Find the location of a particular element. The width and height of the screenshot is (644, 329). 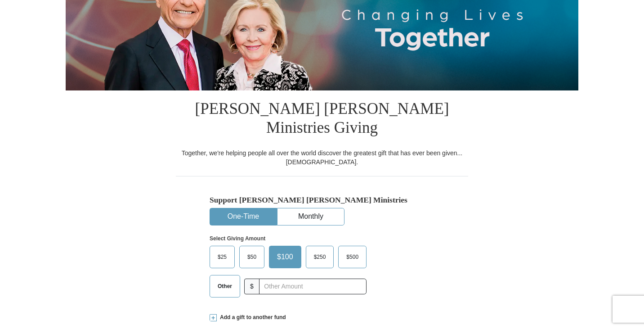

span: $250 is located at coordinates (320, 257).